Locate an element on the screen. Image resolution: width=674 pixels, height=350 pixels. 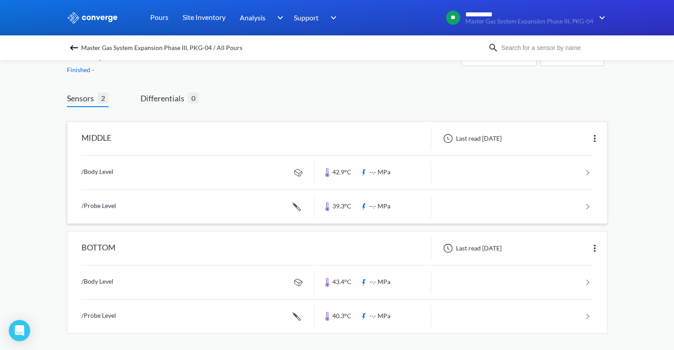
span: Support is located at coordinates (306, 17).